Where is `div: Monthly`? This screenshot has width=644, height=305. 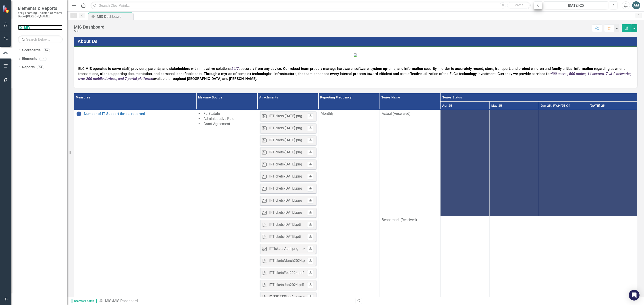
div: Monthly is located at coordinates (349, 114).